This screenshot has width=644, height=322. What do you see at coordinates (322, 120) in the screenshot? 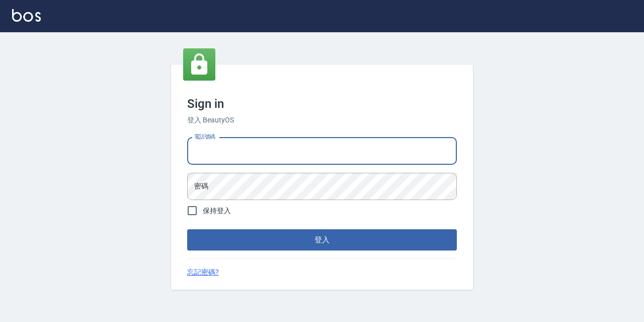
I see `h6: 登入 BeautyOS` at bounding box center [322, 120].